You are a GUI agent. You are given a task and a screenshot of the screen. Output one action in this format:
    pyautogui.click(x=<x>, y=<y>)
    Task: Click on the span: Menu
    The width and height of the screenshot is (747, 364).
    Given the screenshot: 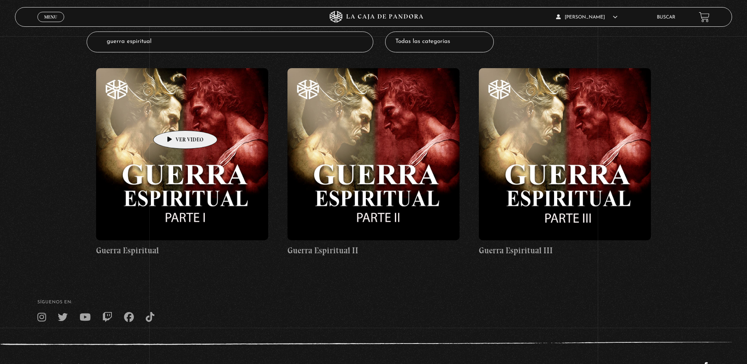 What is the action you would take?
    pyautogui.click(x=50, y=17)
    